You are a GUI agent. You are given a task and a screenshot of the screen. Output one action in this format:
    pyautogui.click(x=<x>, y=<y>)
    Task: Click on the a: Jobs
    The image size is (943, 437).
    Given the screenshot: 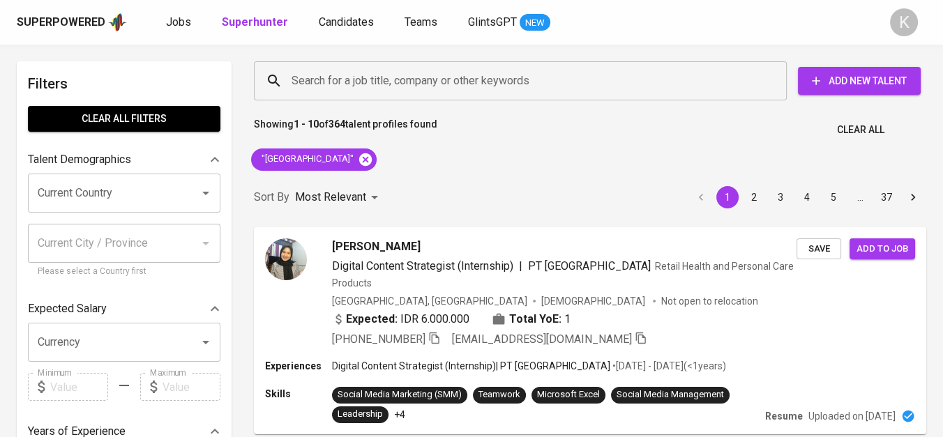 What is the action you would take?
    pyautogui.click(x=180, y=22)
    